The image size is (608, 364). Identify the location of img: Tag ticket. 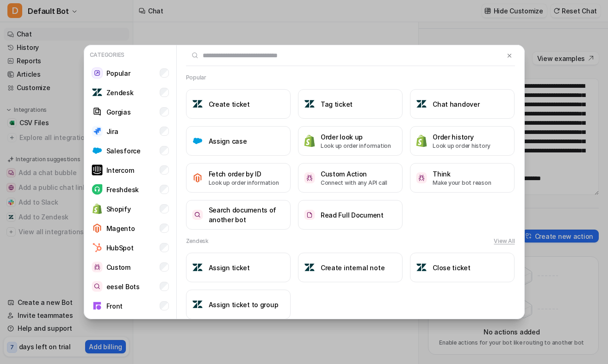
(309, 104).